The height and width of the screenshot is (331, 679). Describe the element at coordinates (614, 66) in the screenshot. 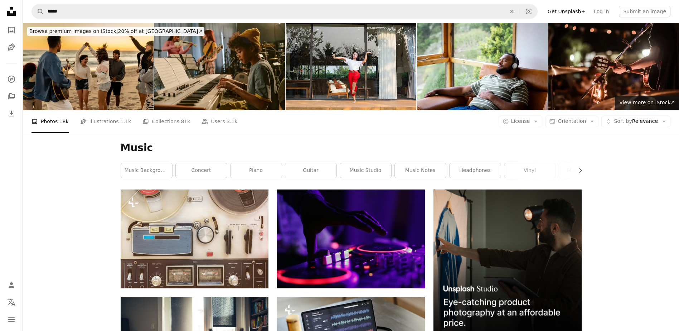

I see `img: The musicians were playing rock music on stage, there was an audience full of people watching the...` at that location.